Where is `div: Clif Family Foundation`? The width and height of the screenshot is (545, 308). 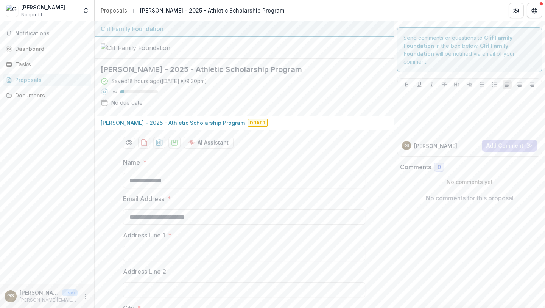
div: Clif Family Foundation is located at coordinates (244, 29).